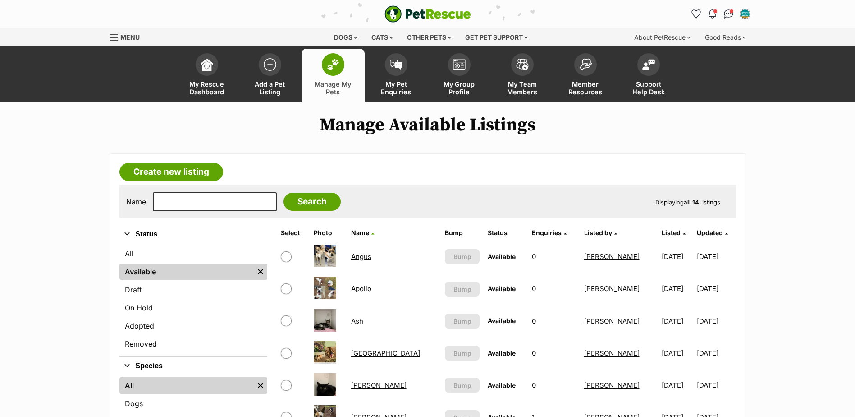 The image size is (855, 417). I want to click on span: Menu, so click(130, 37).